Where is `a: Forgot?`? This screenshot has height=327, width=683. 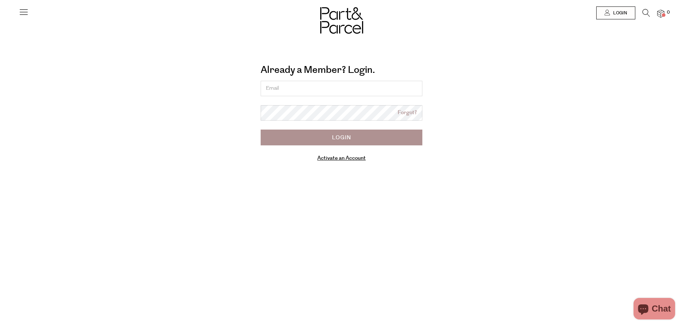 a: Forgot? is located at coordinates (408, 113).